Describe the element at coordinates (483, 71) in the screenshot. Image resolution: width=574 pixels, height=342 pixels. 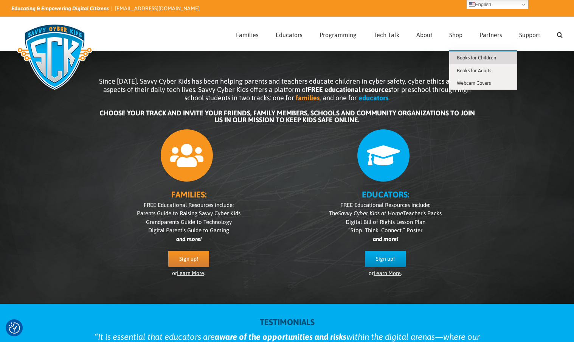
I see `a: Books for Adults` at that location.